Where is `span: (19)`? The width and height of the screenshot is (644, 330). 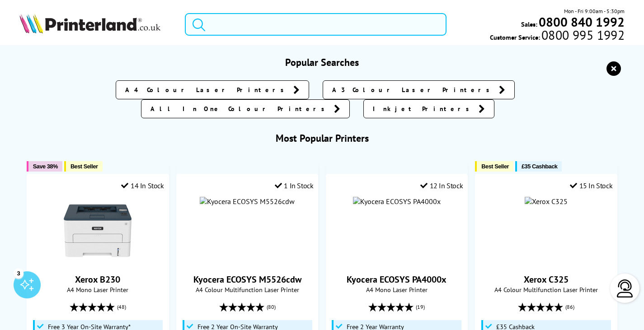
span: (19) is located at coordinates (420, 307).